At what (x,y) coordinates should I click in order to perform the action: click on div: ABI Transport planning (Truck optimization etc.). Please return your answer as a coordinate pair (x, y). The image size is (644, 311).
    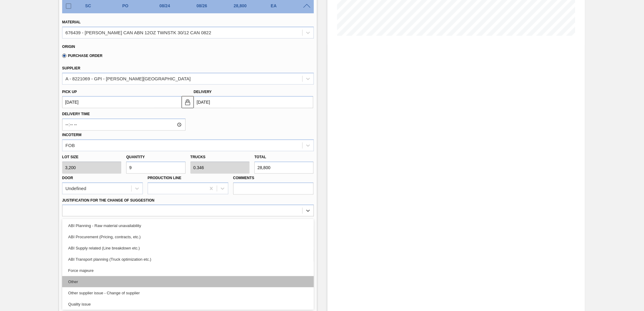
    Looking at the image, I should click on (188, 259).